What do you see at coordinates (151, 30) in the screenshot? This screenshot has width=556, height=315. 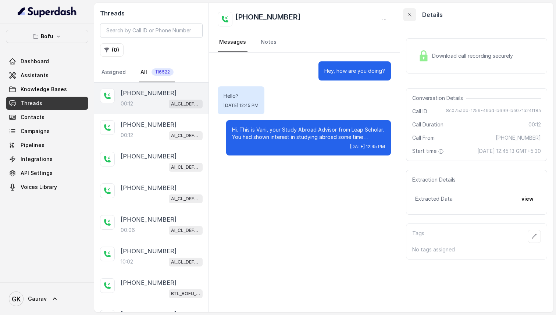 I see `input: Search by Call ID or Phone Number` at bounding box center [151, 30].